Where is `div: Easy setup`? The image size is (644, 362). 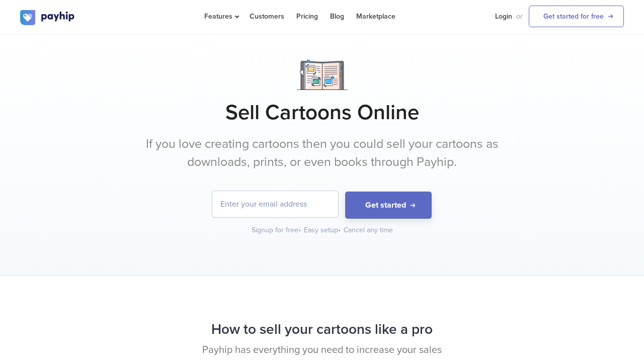
div: Easy setup is located at coordinates (323, 230).